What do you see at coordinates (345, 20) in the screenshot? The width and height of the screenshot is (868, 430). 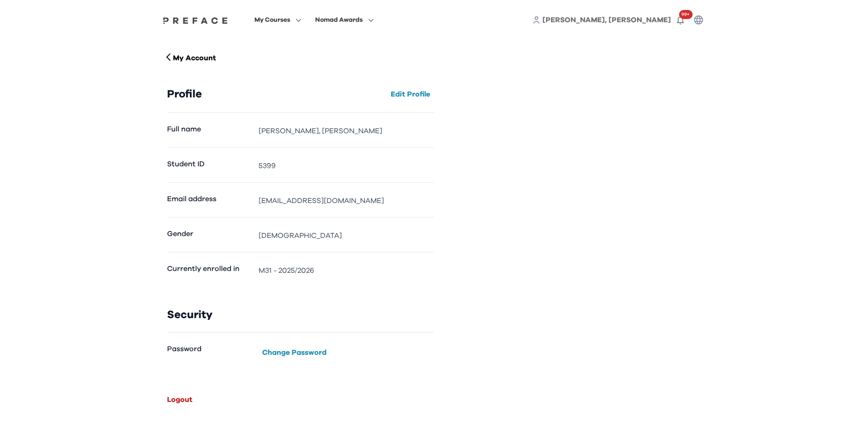 I see `button: Nomad Awards` at bounding box center [345, 20].